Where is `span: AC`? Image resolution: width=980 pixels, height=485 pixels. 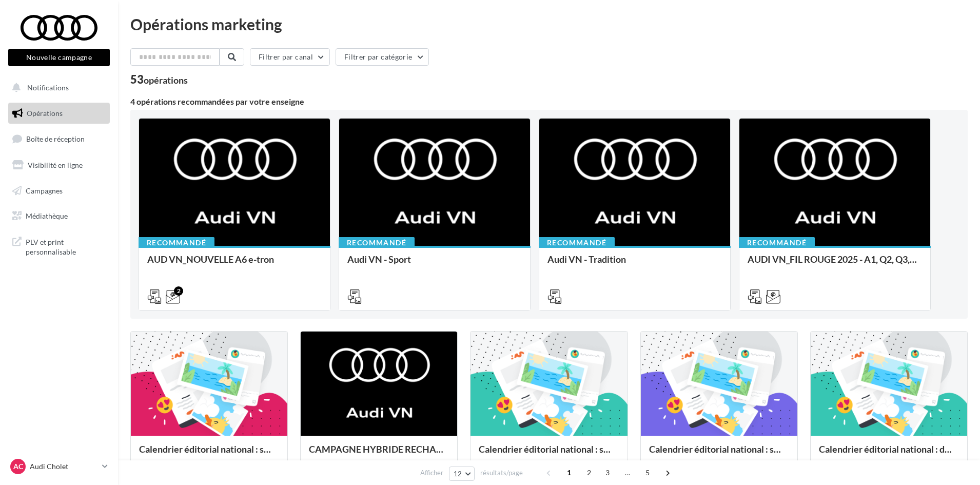
span: AC is located at coordinates (18, 467).